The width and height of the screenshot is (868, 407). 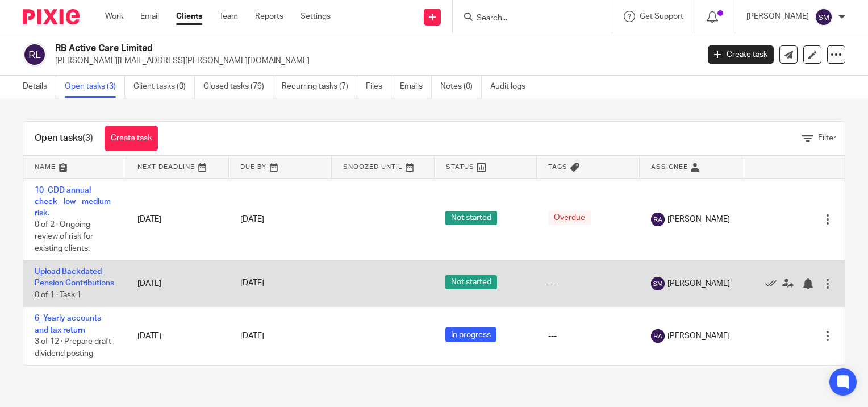 I want to click on span: 3 of 12 · Prepare draft dividend posting, so click(x=73, y=347).